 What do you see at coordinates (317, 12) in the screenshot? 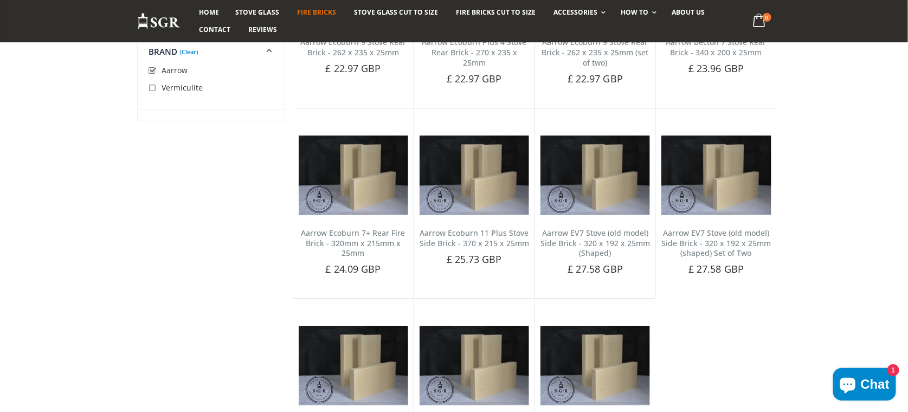
I see `a: Fire Bricks` at bounding box center [317, 12].